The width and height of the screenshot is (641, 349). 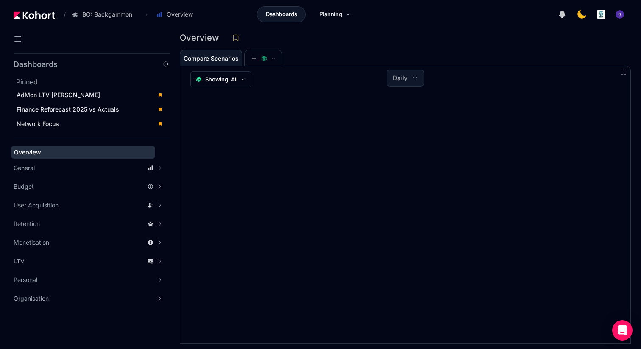 I want to click on button: Showing: All, so click(x=221, y=79).